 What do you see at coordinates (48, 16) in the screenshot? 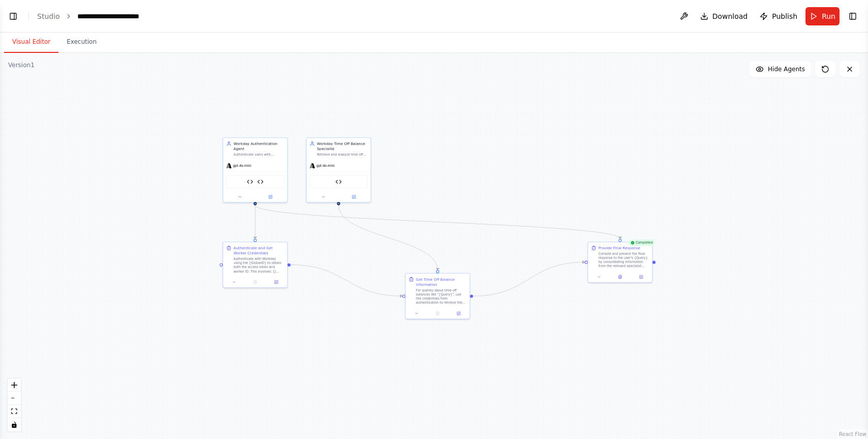
I see `a: Studio` at bounding box center [48, 16].